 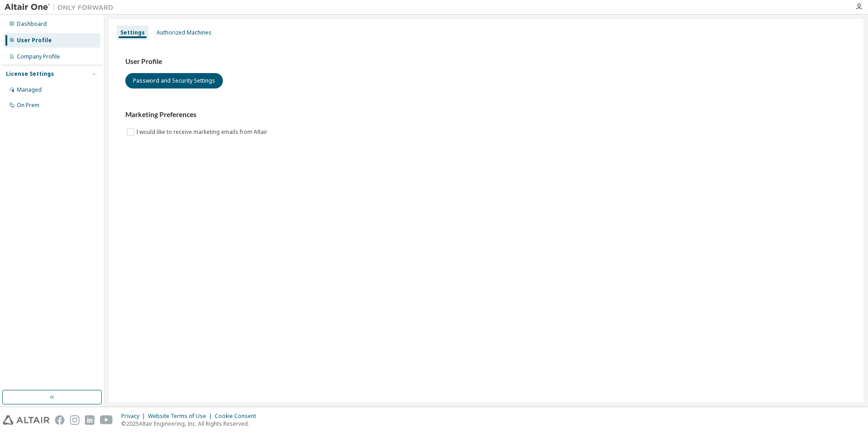 I want to click on label: I would like to receive marketing emails from Altair, so click(x=202, y=132).